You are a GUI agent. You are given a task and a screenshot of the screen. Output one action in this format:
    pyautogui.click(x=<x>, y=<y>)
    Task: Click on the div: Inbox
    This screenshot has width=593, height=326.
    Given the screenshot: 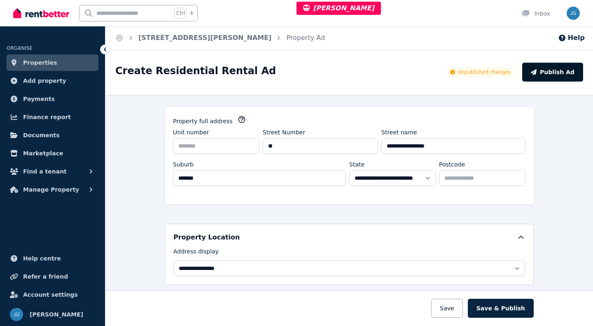 What is the action you would take?
    pyautogui.click(x=536, y=14)
    